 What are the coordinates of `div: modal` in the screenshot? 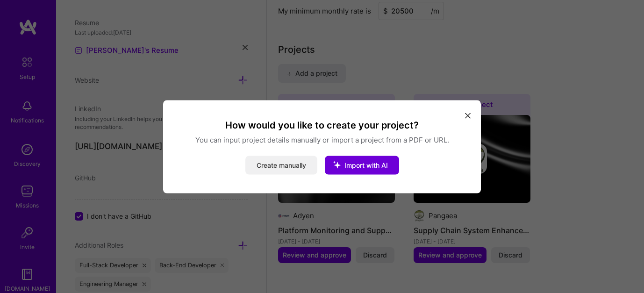 It's located at (322, 146).